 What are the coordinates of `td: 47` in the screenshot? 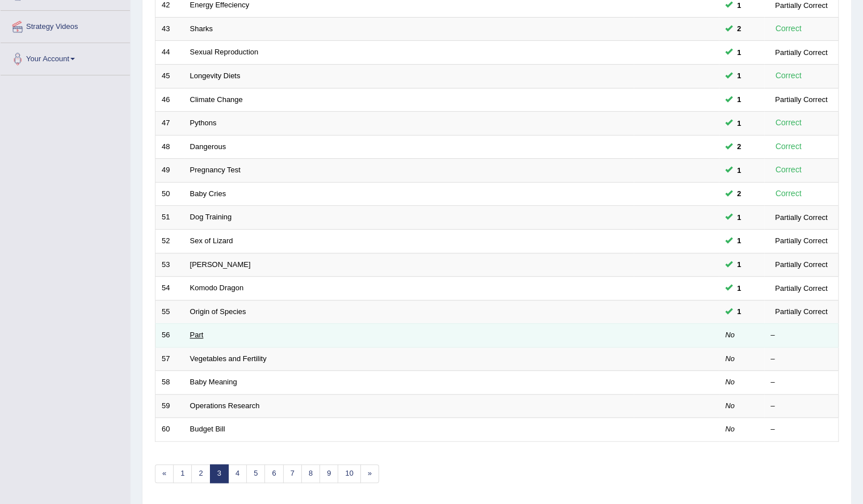 It's located at (170, 123).